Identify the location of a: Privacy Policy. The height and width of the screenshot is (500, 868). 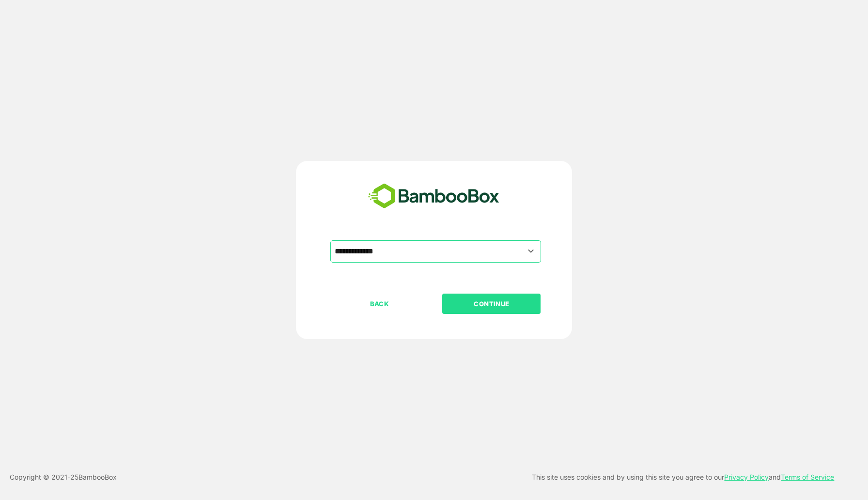
(746, 476).